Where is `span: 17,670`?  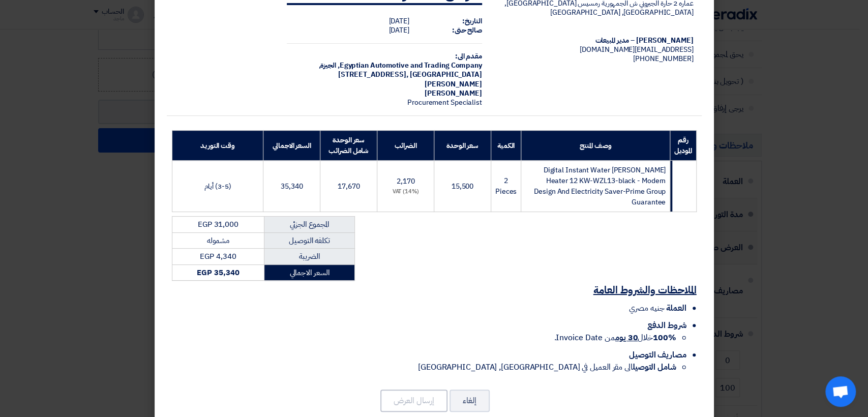 span: 17,670 is located at coordinates (349, 186).